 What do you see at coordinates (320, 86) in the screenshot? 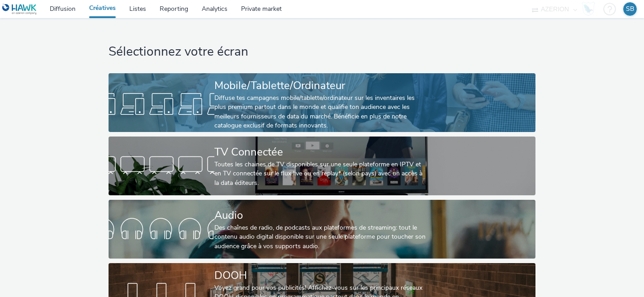
I see `div: Mobile/Tablette/Ordinateur` at bounding box center [320, 86].